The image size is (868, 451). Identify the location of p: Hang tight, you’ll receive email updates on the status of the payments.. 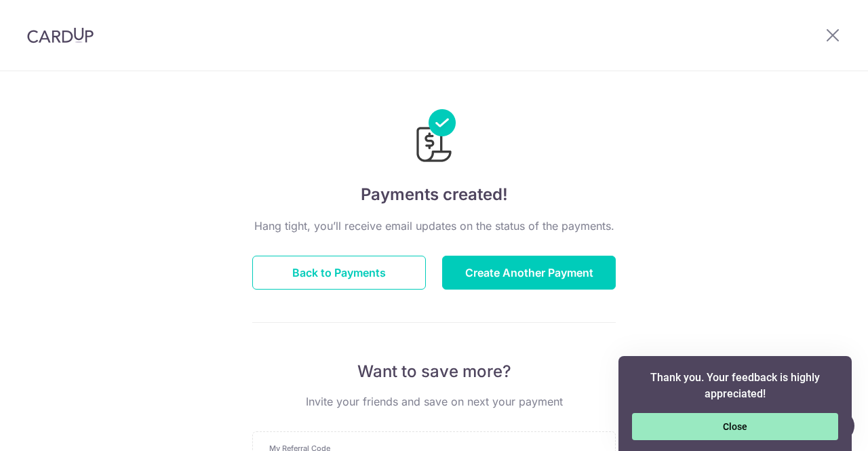
(434, 226).